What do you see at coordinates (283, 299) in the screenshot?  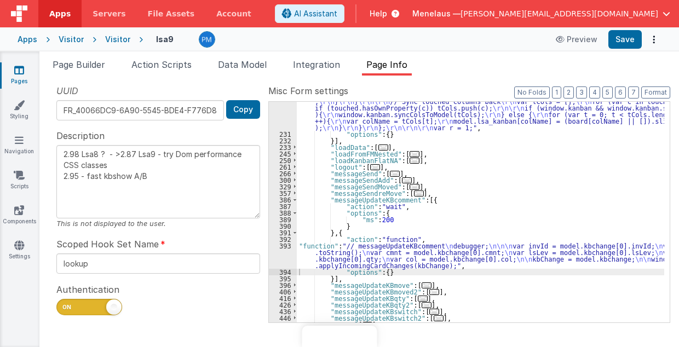 I see `div: 416` at bounding box center [283, 299].